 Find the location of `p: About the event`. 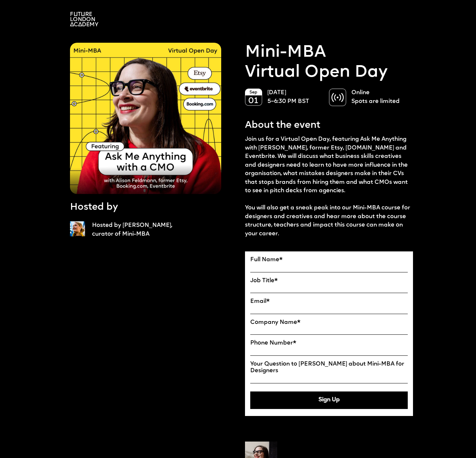

p: About the event is located at coordinates (282, 126).